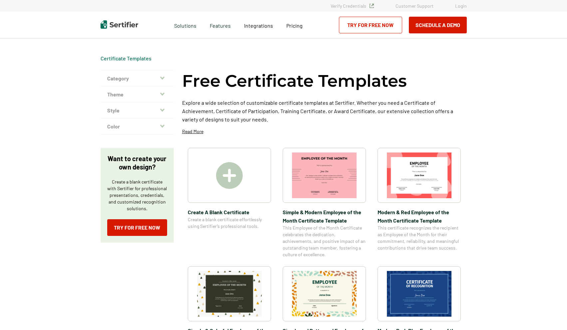 The image size is (567, 330). Describe the element at coordinates (137, 78) in the screenshot. I see `button: Category` at that location.